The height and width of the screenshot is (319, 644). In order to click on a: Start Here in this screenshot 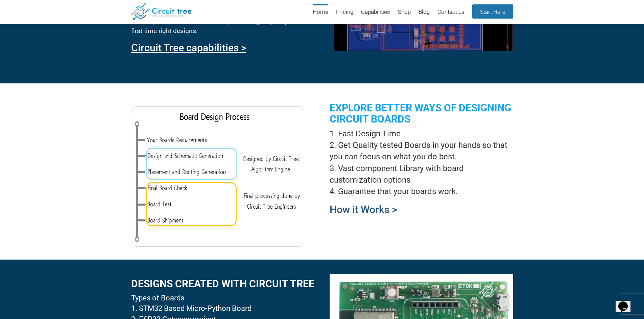, I will do `click(493, 11)`.